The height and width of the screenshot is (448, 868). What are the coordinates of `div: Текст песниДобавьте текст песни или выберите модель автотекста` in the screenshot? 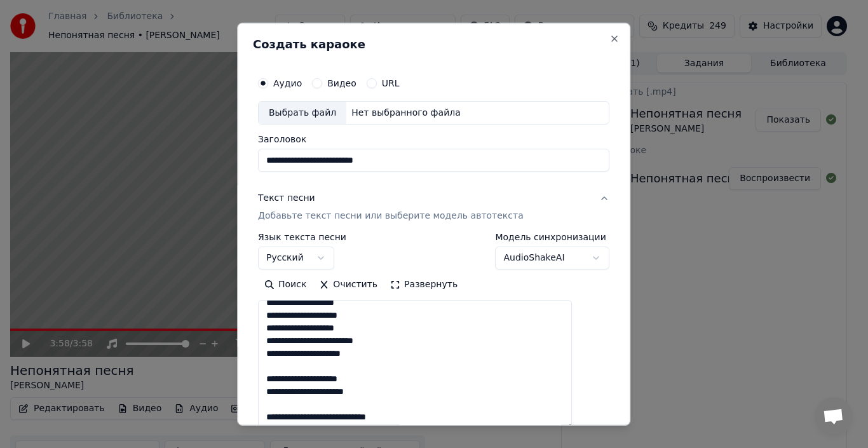 It's located at (433, 336).